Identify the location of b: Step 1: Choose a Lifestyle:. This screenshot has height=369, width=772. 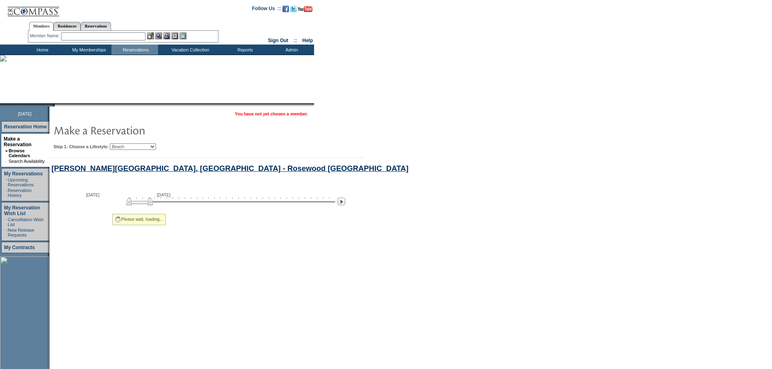
(81, 147).